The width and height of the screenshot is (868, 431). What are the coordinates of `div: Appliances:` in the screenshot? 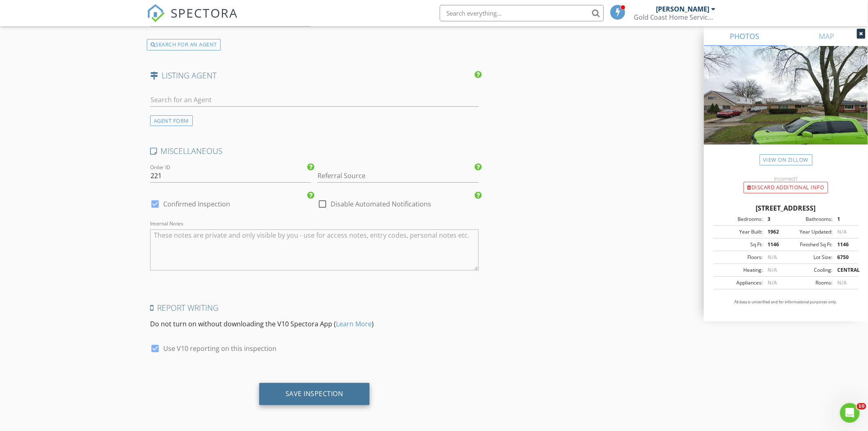 It's located at (739, 283).